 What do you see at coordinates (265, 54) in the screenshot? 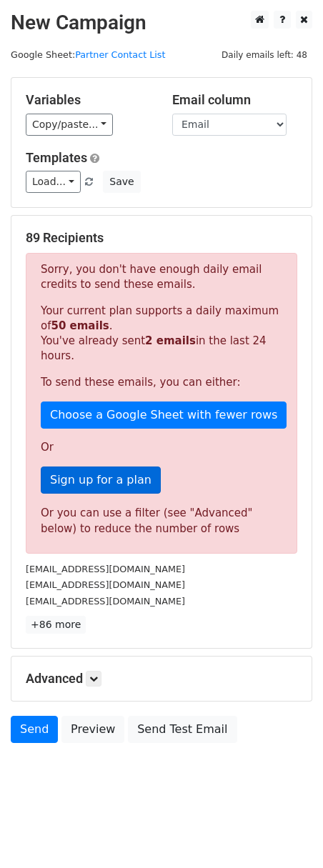
I see `a: Daily emails left: 48` at bounding box center [265, 54].